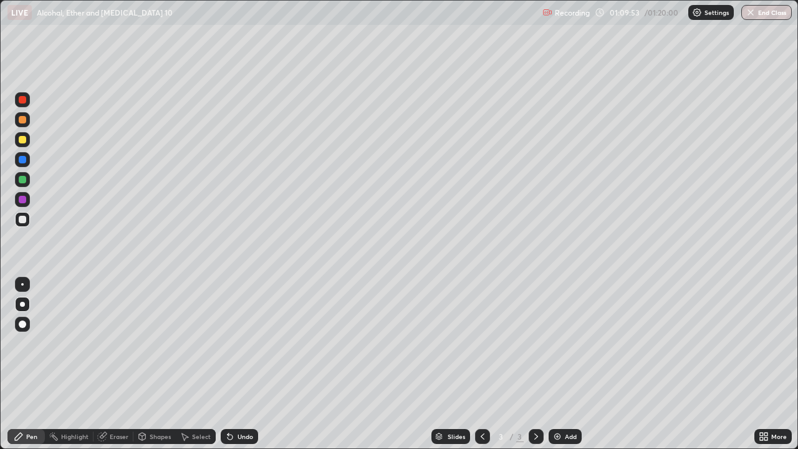  I want to click on img: class-settings-icons, so click(697, 12).